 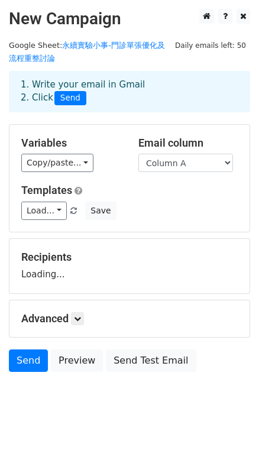 I want to click on span: Send, so click(x=70, y=98).